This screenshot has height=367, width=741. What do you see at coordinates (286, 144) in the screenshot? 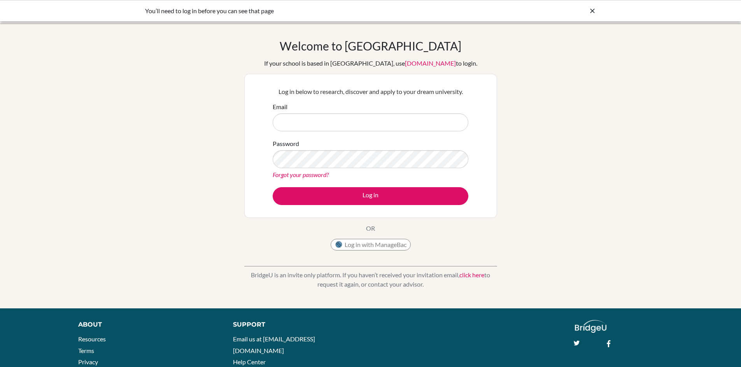
I see `label: Password` at bounding box center [286, 144].